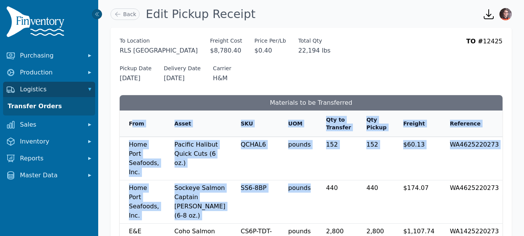  What do you see at coordinates (158, 41) in the screenshot?
I see `span: To Location` at bounding box center [158, 41].